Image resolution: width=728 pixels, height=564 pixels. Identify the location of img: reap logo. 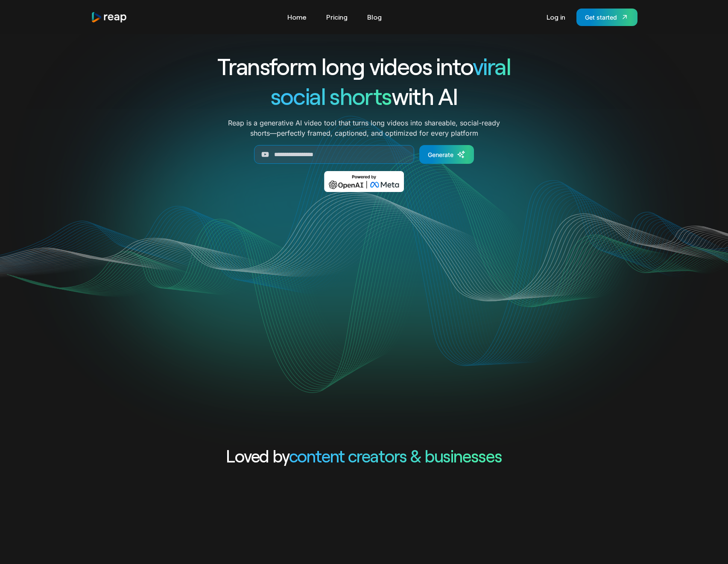
(109, 17).